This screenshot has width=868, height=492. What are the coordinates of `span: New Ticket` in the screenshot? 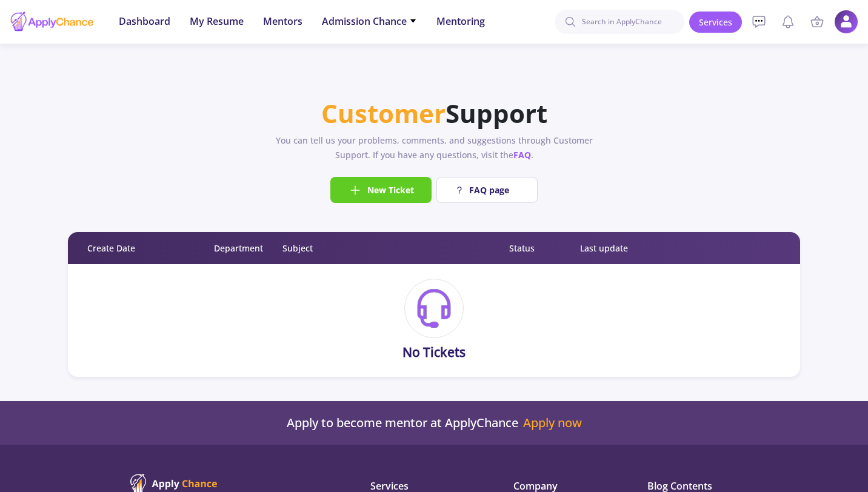 It's located at (391, 190).